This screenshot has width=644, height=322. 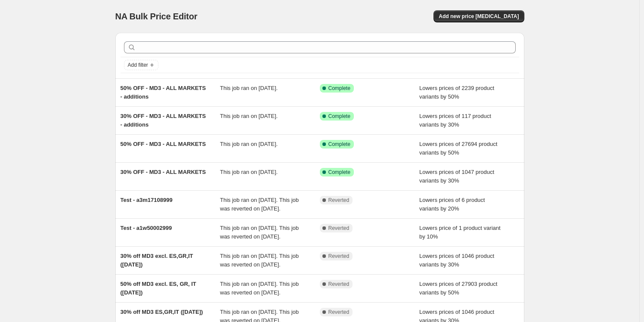 What do you see at coordinates (460, 232) in the screenshot?
I see `span: Lowers price of 1 product variant by 10%` at bounding box center [460, 232].